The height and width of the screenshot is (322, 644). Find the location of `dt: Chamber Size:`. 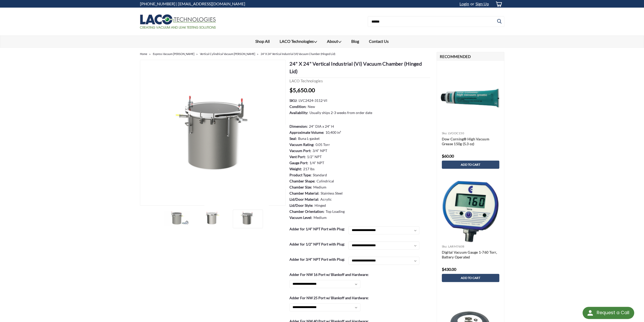

dt: Chamber Size: is located at coordinates (301, 187).